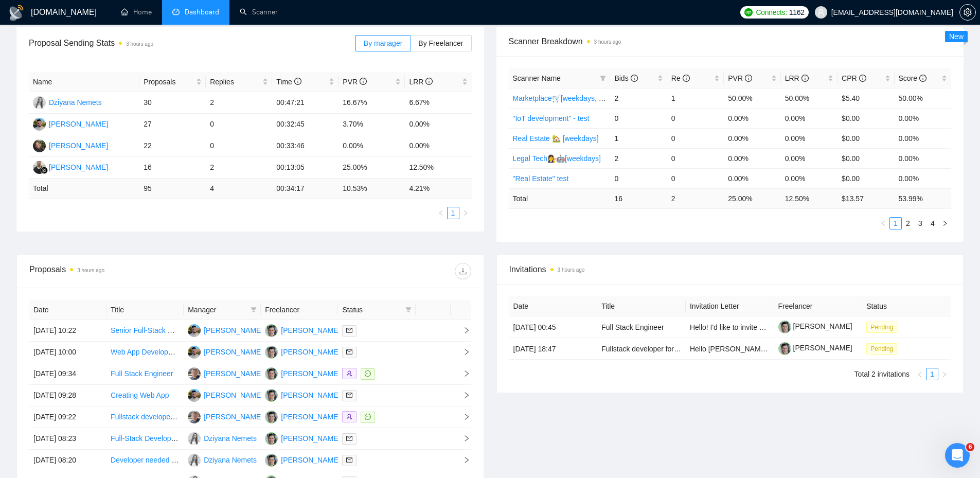  I want to click on a: Developer needed for complex website development, so click(194, 460).